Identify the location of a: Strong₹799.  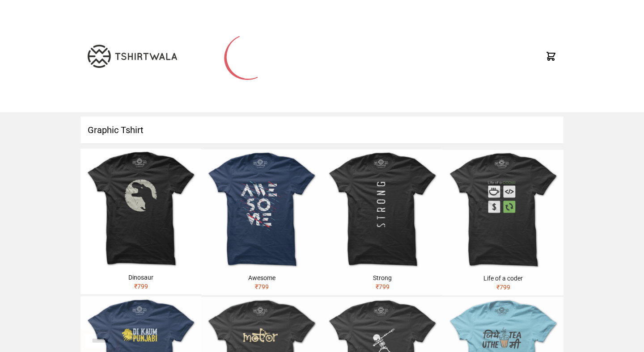
(382, 222).